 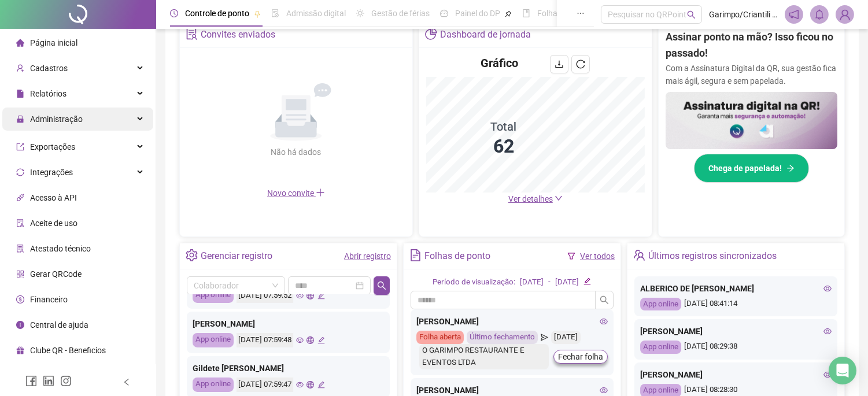 I want to click on span: Gestão de férias, so click(x=400, y=14).